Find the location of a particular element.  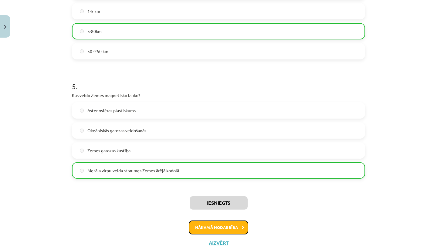

img: icon-close-lesson-0947bae3869378f0d4975bcd49f059093ad1ed9edebbc8119c70593378902aed.svg is located at coordinates (5, 27).